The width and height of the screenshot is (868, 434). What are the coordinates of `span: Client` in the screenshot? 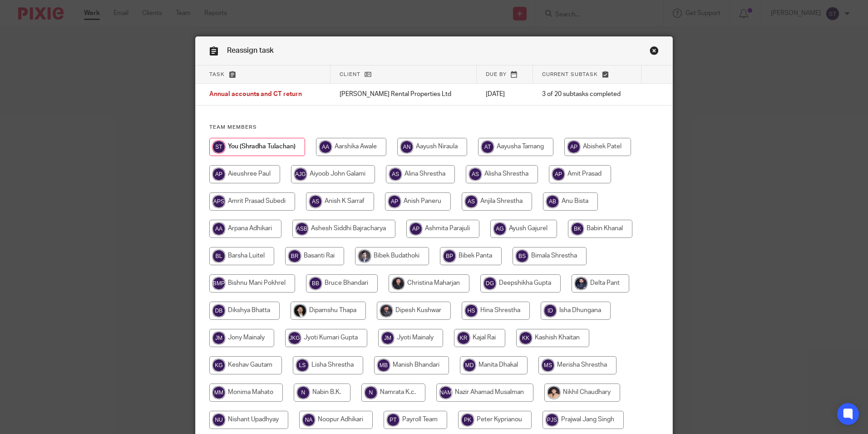 It's located at (350, 74).